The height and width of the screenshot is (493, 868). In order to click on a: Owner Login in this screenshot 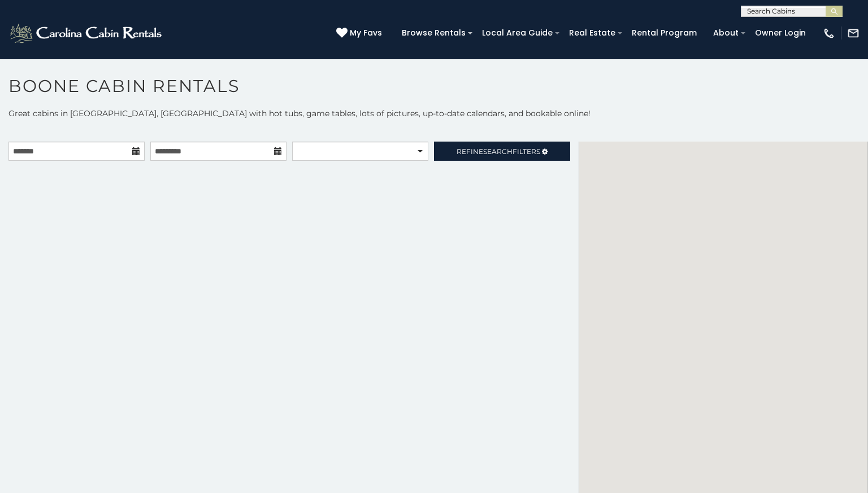, I will do `click(780, 32)`.